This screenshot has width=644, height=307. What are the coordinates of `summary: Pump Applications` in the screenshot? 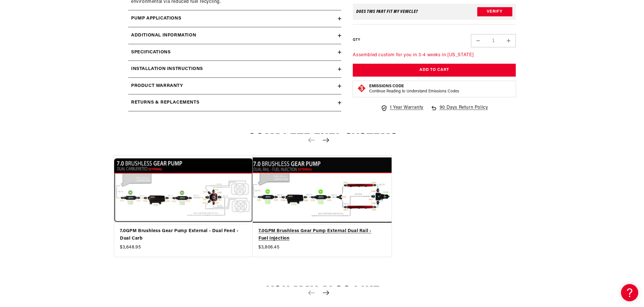 It's located at (235, 19).